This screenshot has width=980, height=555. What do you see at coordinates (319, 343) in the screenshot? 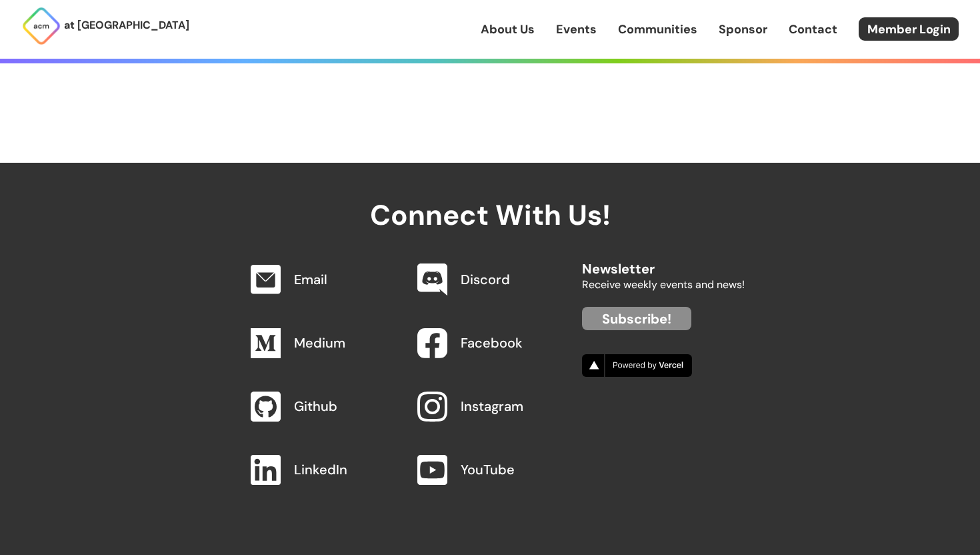
I see `a: Medium` at bounding box center [319, 343].